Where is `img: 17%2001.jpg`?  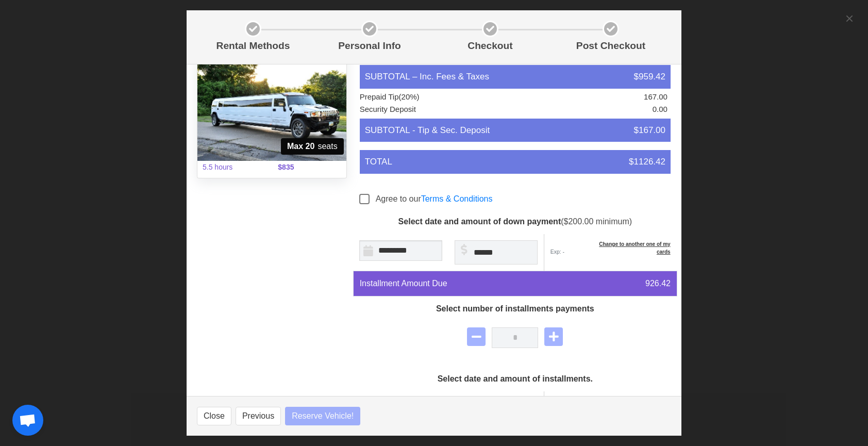
img: 17%2001.jpg is located at coordinates (272, 112).